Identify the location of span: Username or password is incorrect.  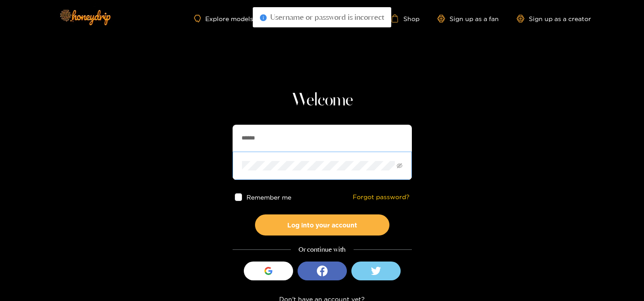
(327, 17).